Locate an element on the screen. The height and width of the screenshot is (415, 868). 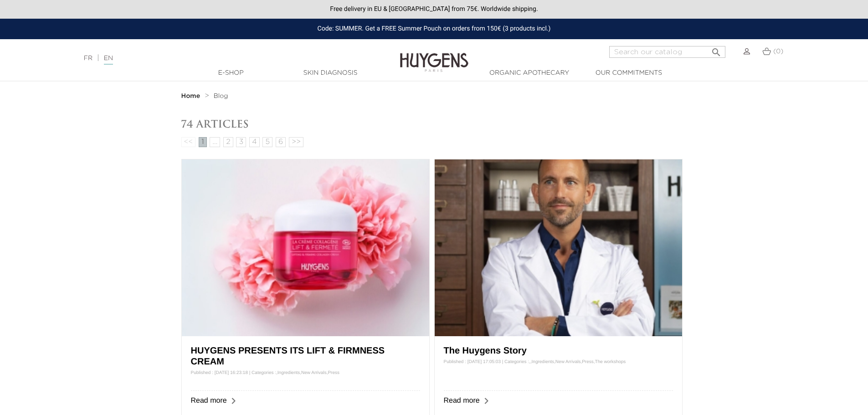
a: The workshops is located at coordinates (610, 362).